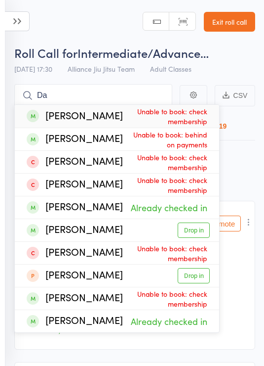  I want to click on div: 219, so click(221, 126).